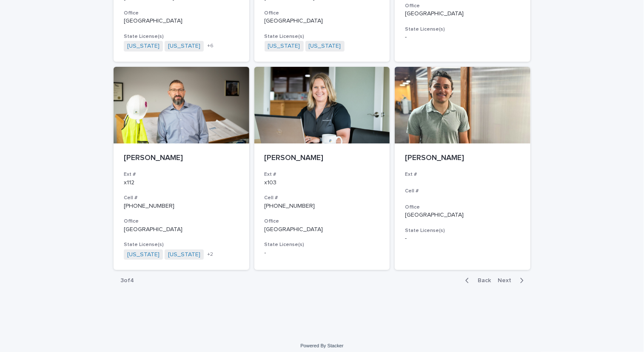  What do you see at coordinates (129, 183) in the screenshot?
I see `a: x112` at bounding box center [129, 183].